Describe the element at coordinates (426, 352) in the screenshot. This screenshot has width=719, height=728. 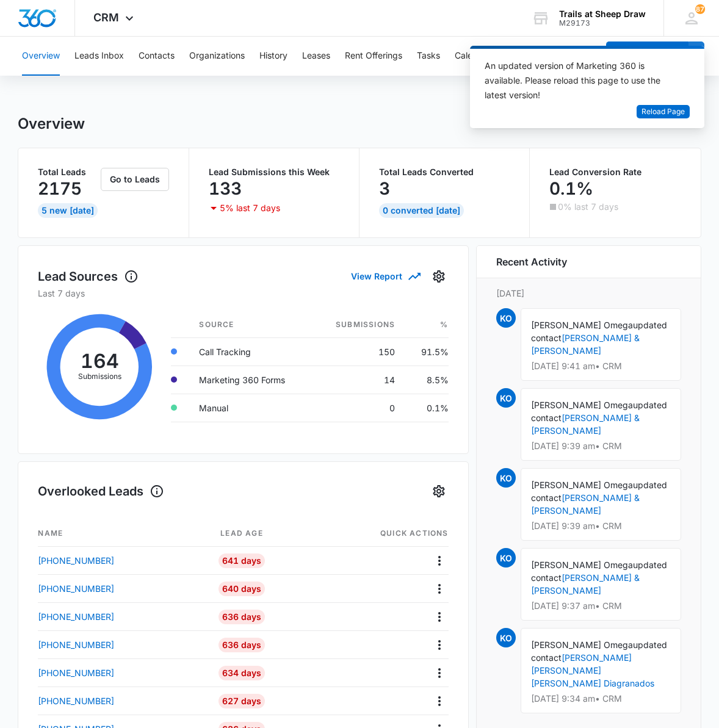
I see `td: 91.5%` at that location.